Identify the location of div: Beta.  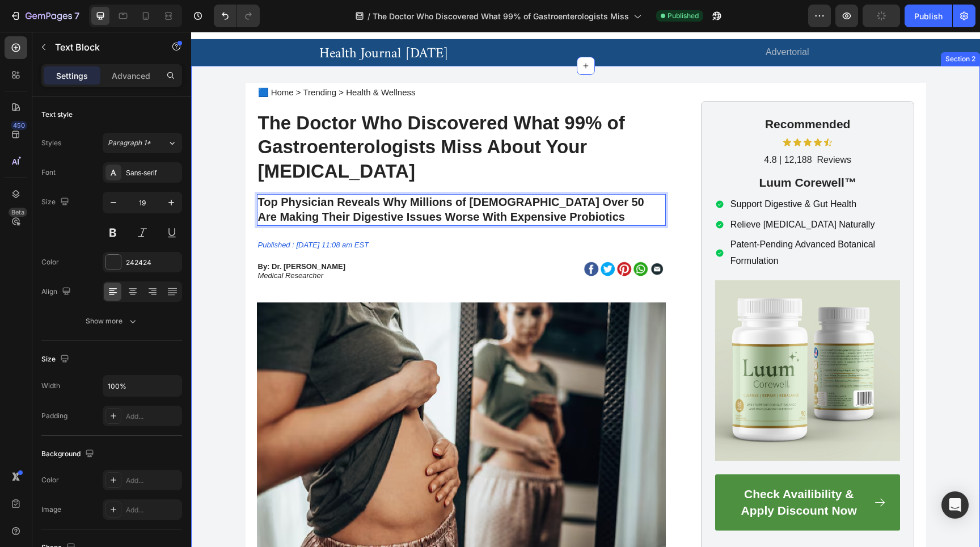
(17, 212).